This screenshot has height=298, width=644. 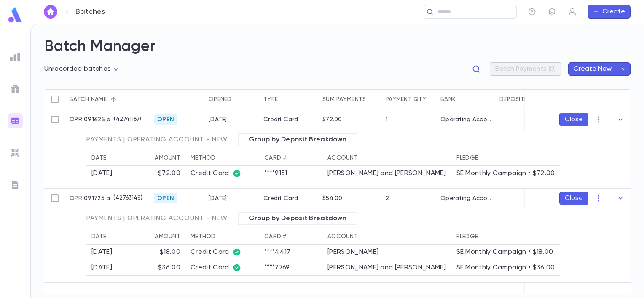 What do you see at coordinates (332, 119) in the screenshot?
I see `div: $72.00` at bounding box center [332, 119].